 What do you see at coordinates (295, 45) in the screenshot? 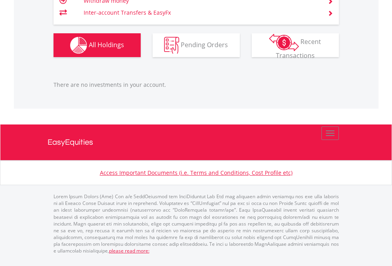
I see `button: Recent Transactions` at bounding box center [295, 45].